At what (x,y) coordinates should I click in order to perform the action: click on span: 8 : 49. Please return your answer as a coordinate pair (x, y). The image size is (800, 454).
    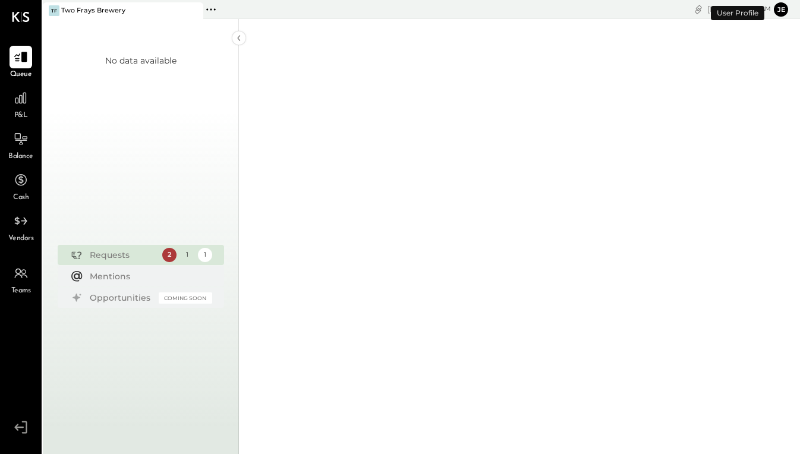
    Looking at the image, I should click on (748, 9).